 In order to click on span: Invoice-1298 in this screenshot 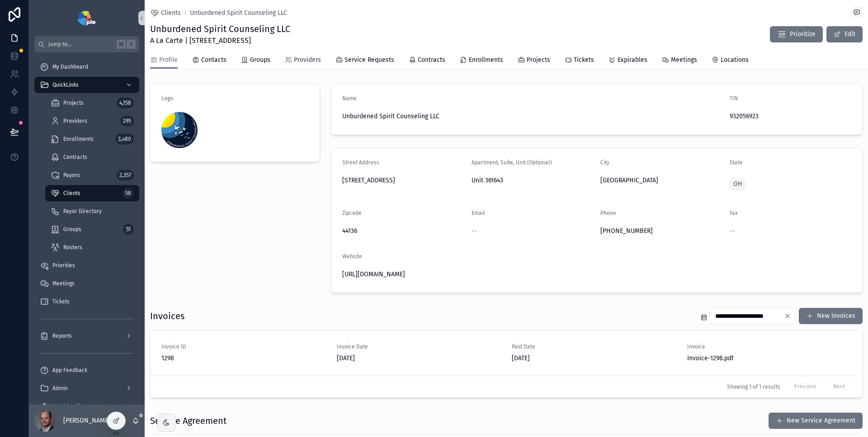, I will do `click(705, 358)`.